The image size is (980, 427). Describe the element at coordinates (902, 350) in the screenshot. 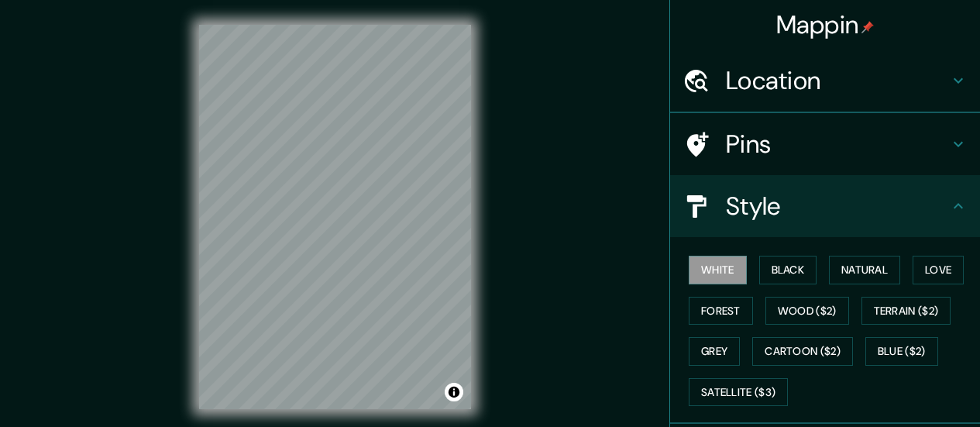

I see `button: Blue ($2)` at that location.